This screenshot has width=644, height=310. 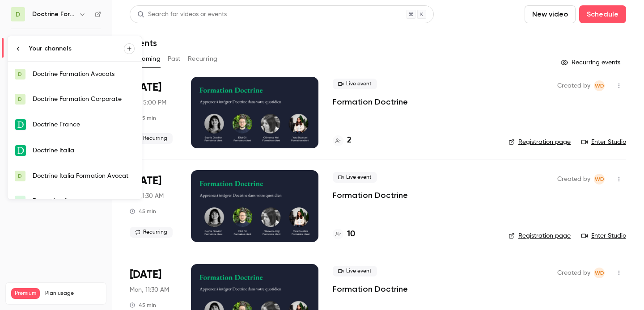 What do you see at coordinates (84, 151) in the screenshot?
I see `div: Doctrine Italia` at bounding box center [84, 151].